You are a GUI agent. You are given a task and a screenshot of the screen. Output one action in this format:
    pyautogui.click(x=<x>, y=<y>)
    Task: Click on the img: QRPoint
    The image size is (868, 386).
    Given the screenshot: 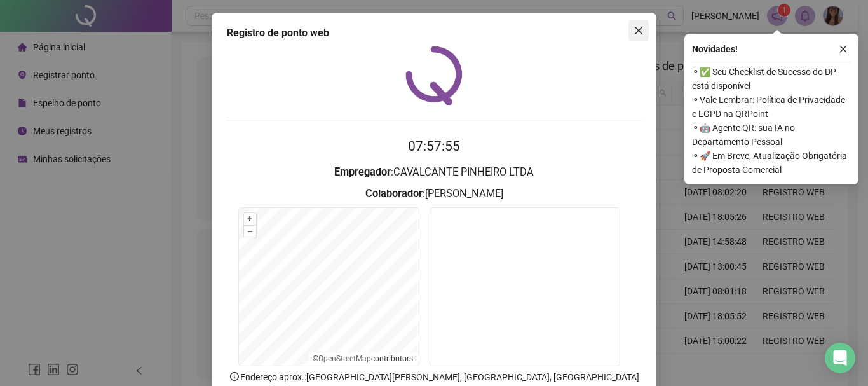 What is the action you would take?
    pyautogui.click(x=434, y=75)
    